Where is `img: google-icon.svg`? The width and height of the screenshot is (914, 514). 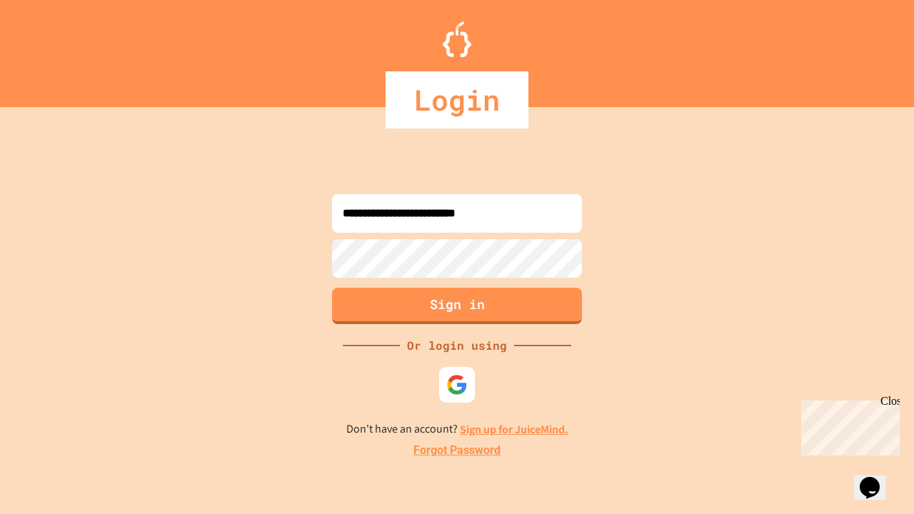
img: google-icon.svg is located at coordinates (457, 385).